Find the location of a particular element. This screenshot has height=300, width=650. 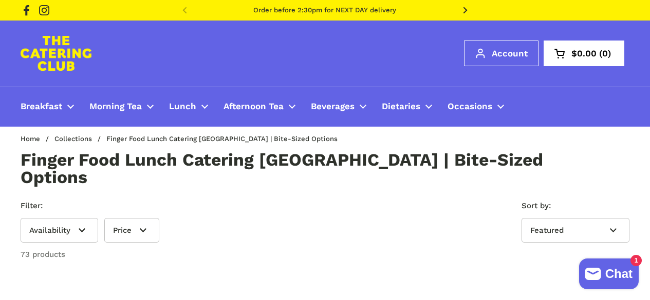

span: Afternoon Tea is located at coordinates (253, 107).